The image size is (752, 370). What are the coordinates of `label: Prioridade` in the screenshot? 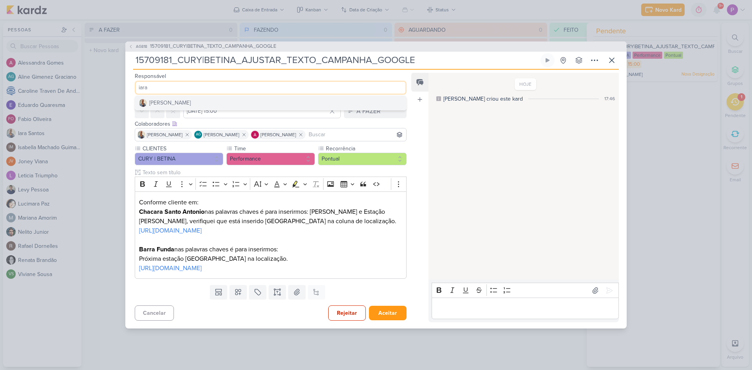 It's located at (147, 99).